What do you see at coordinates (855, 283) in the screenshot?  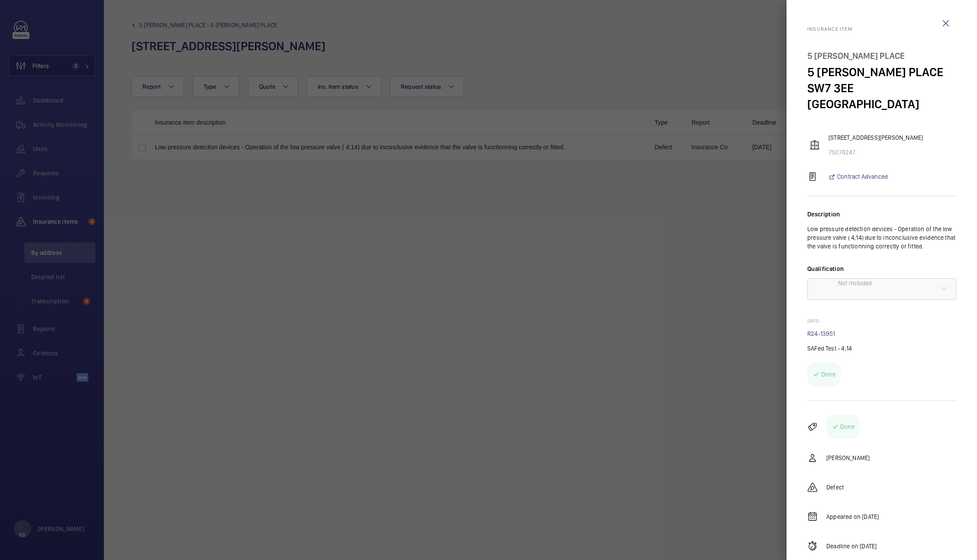 I see `span: Not included` at bounding box center [855, 283].